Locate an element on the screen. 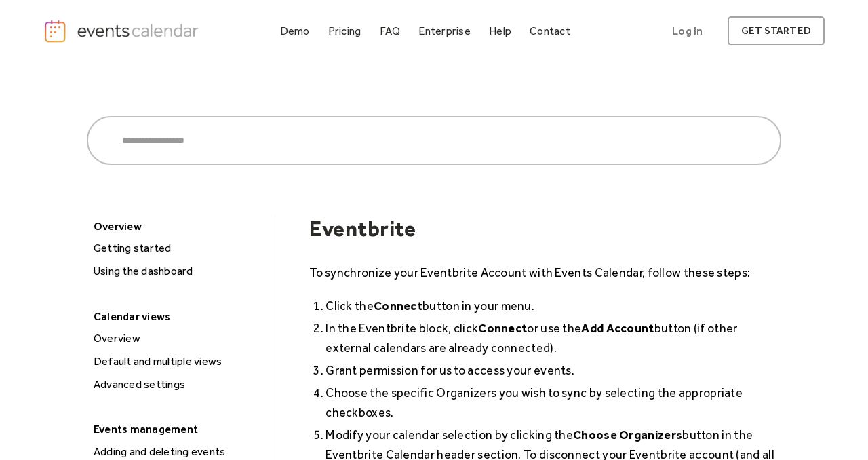 The width and height of the screenshot is (868, 460). div: Default and multiple views is located at coordinates (179, 361).